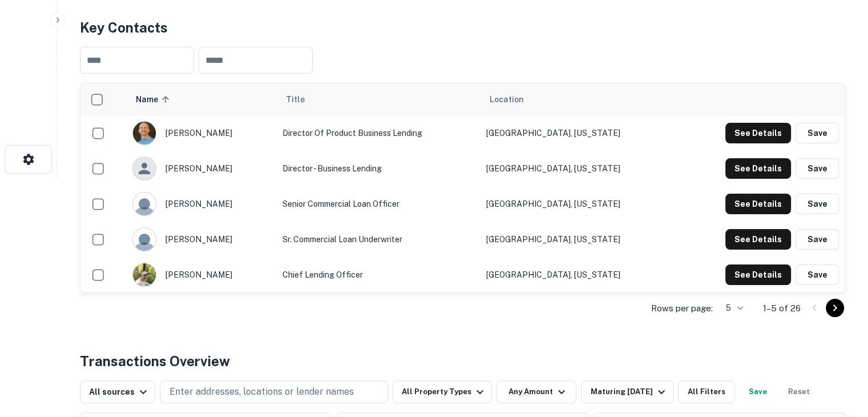  I want to click on span: Name, so click(154, 99).